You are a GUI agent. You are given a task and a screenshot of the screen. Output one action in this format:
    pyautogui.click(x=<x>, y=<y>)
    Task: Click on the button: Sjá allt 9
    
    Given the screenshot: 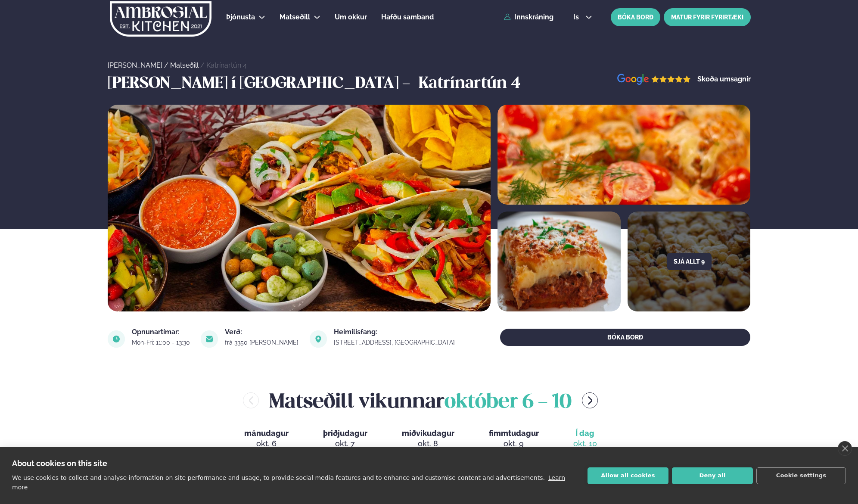 What is the action you would take?
    pyautogui.click(x=690, y=262)
    